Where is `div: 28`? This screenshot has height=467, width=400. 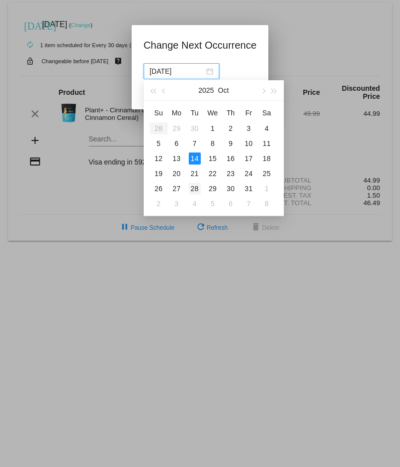
div: 28 is located at coordinates (195, 188).